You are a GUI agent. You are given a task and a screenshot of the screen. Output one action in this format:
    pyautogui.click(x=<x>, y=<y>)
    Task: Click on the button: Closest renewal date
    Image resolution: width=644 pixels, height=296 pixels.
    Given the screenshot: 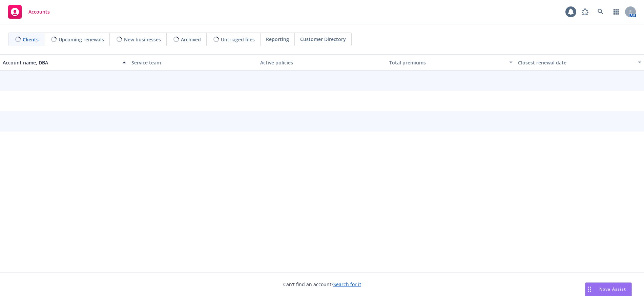 What is the action you would take?
    pyautogui.click(x=580, y=63)
    